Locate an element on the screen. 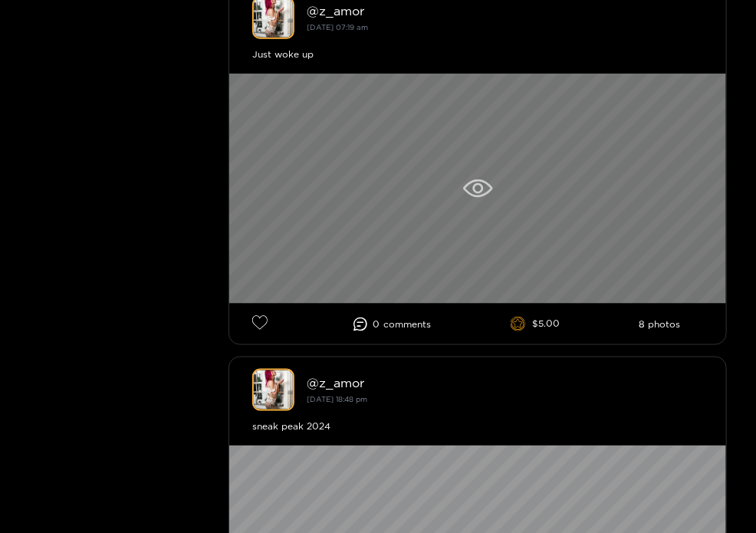 This screenshot has width=756, height=533. span: comment s is located at coordinates (407, 324).